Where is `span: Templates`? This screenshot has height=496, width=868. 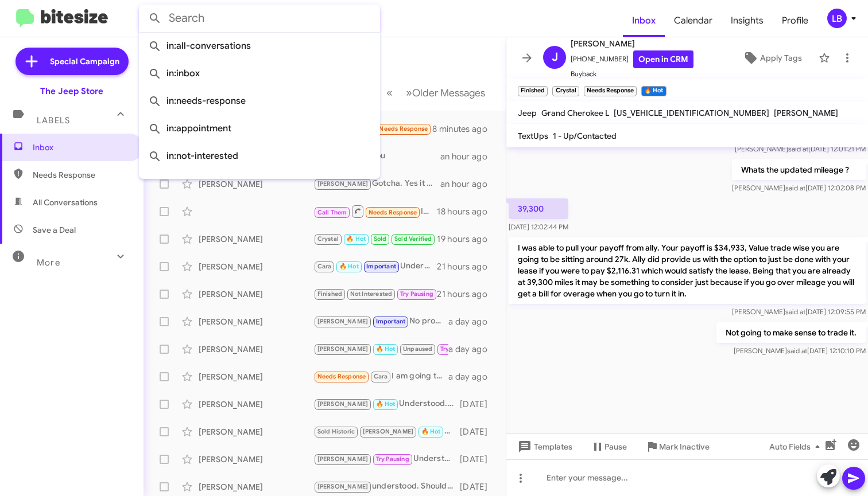
span: Templates is located at coordinates (543, 447).